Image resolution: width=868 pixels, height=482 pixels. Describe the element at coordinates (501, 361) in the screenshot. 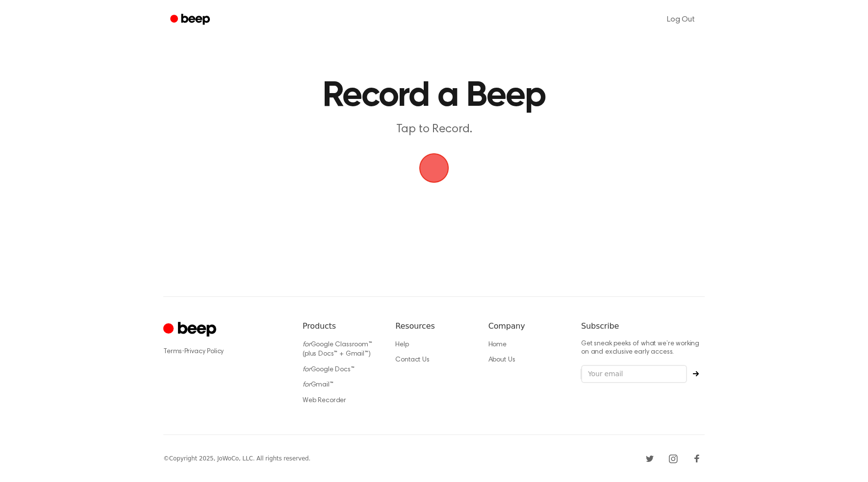

I see `a: About Us` at that location.